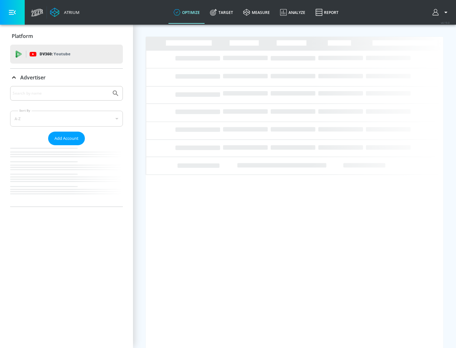  What do you see at coordinates (327, 12) in the screenshot?
I see `a: Report` at bounding box center [327, 12].